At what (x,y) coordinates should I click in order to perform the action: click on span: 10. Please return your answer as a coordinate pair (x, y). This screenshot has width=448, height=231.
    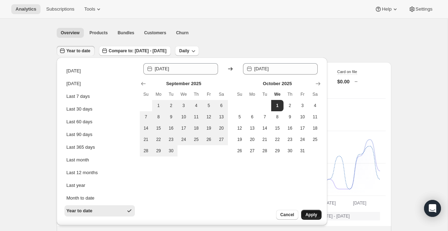
    Looking at the image, I should click on (184, 117).